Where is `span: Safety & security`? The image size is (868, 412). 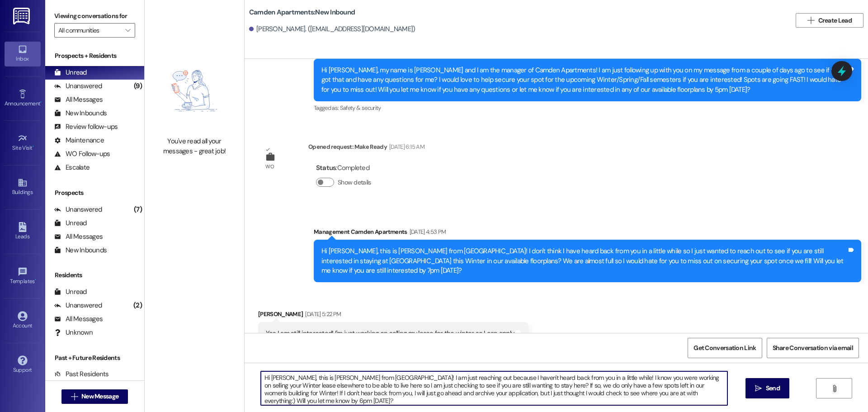 span: Safety & security is located at coordinates (360, 107).